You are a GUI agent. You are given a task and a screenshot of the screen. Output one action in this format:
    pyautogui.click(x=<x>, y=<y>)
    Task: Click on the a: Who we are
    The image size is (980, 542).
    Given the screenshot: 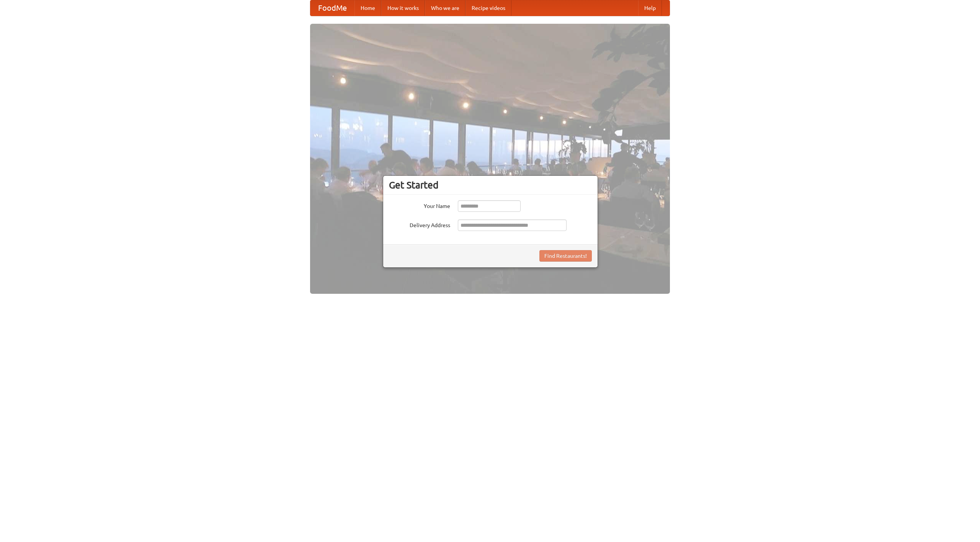 What is the action you would take?
    pyautogui.click(x=445, y=8)
    